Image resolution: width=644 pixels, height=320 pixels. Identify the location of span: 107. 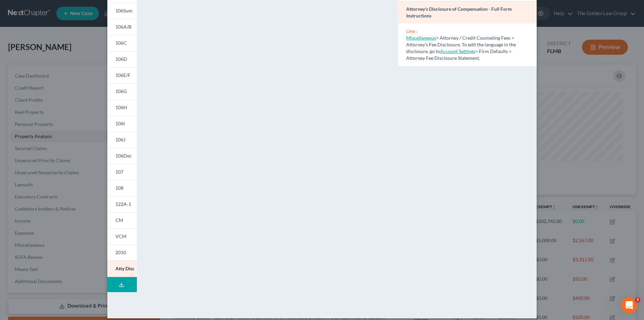
(120, 171).